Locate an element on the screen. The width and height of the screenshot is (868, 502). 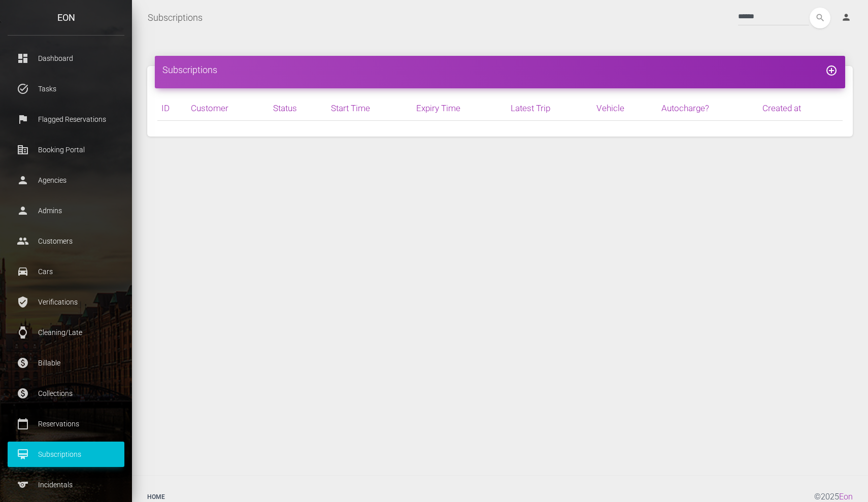
a: people Customers is located at coordinates (66, 241).